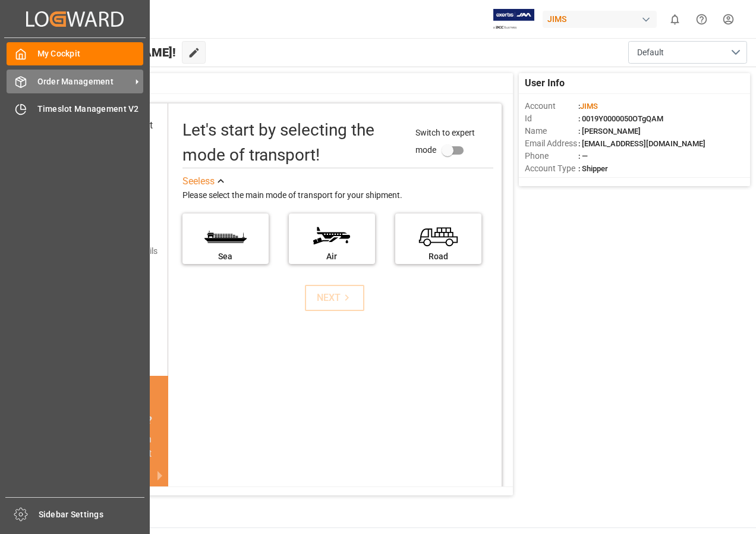 This screenshot has width=756, height=534. Describe the element at coordinates (445, 141) in the screenshot. I see `span: Switch to expert mode` at that location.